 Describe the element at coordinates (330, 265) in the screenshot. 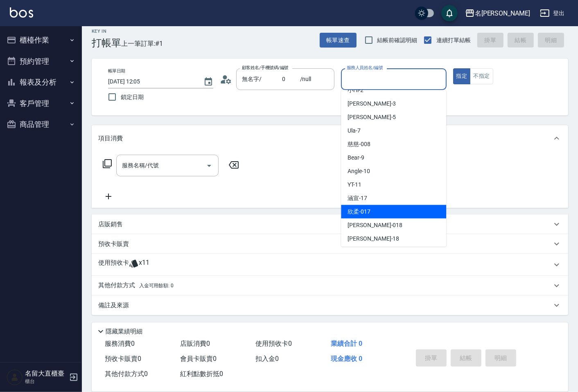

I see `div: 使用預收卡x11` at that location.